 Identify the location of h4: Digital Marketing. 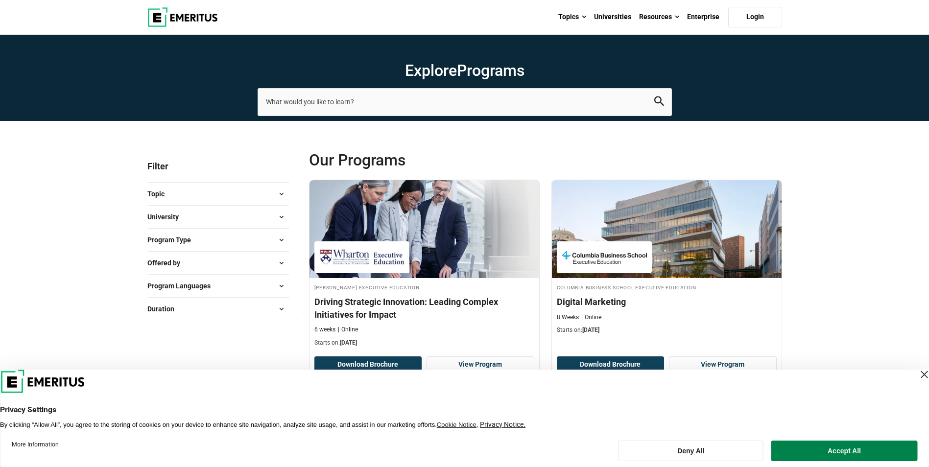
(667, 302).